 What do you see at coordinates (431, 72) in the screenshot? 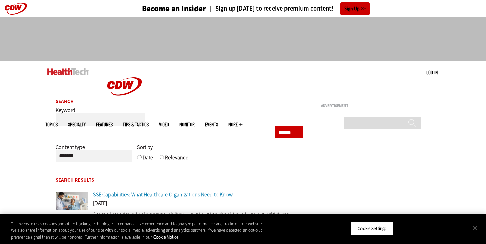
I see `div: User menu` at bounding box center [431, 72].